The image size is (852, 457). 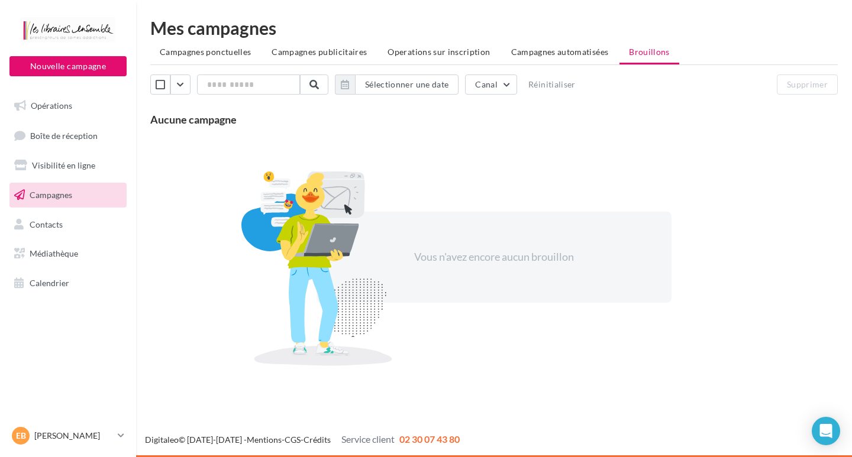 I want to click on a: Contacts, so click(x=68, y=225).